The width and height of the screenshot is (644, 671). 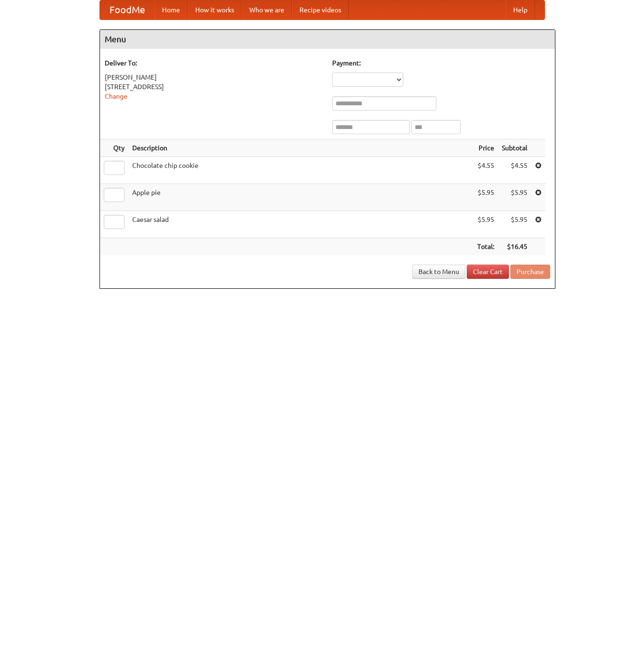 What do you see at coordinates (214, 63) in the screenshot?
I see `h5: Deliver To:` at bounding box center [214, 63].